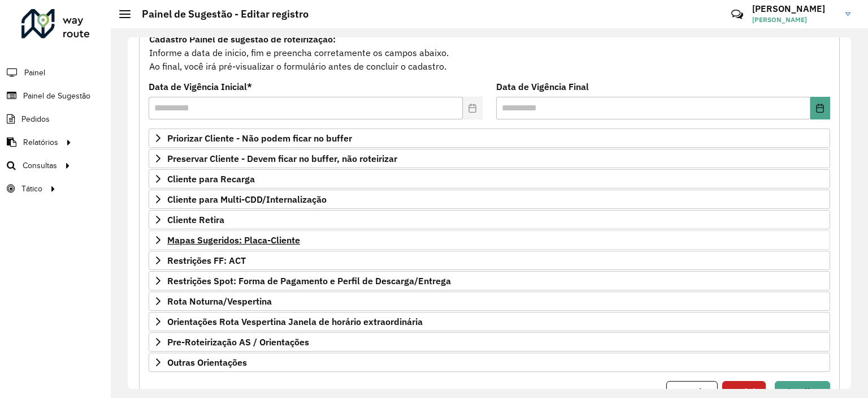 The height and width of the screenshot is (398, 868). Describe the element at coordinates (490, 138) in the screenshot. I see `a: Priorizar Cliente - Não podem ficar no buffer` at that location.